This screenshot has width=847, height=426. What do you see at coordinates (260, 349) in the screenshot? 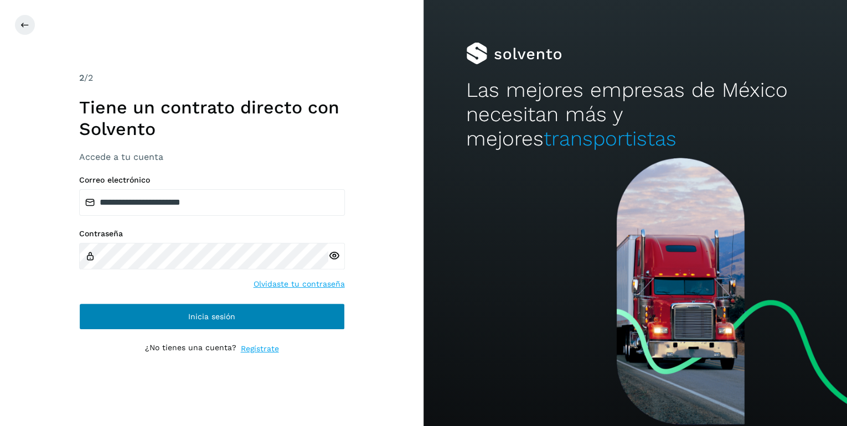
I see `a: Regístrate` at bounding box center [260, 349].